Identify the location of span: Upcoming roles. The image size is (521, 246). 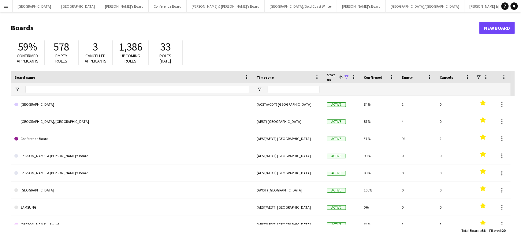
(131, 58).